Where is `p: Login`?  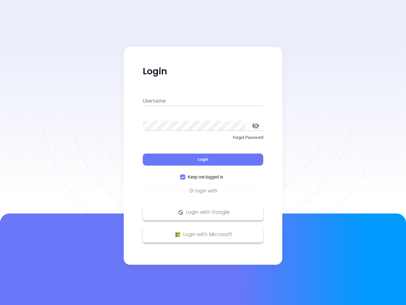 p: Login is located at coordinates (203, 71).